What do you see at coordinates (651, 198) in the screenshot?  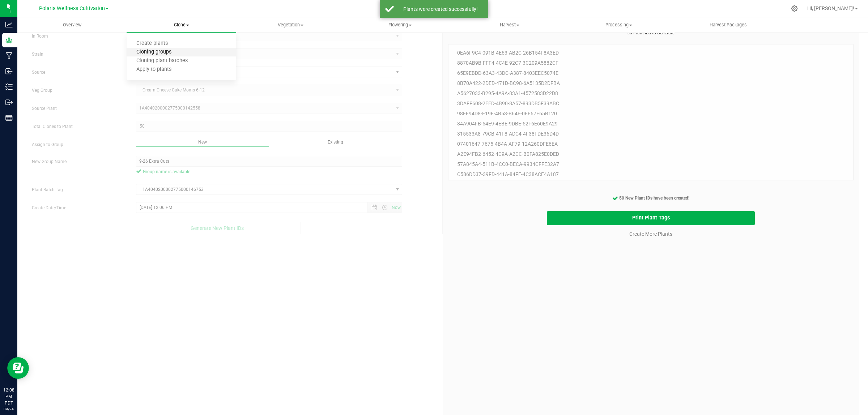 I see `div: 50 New Plant IDs have been created!` at bounding box center [651, 198].